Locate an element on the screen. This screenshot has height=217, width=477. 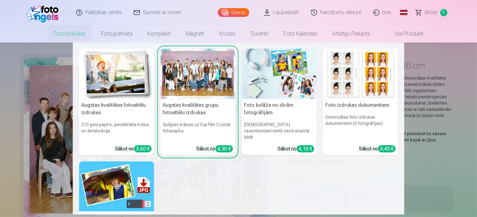
div: 3,60 € is located at coordinates (143, 148).